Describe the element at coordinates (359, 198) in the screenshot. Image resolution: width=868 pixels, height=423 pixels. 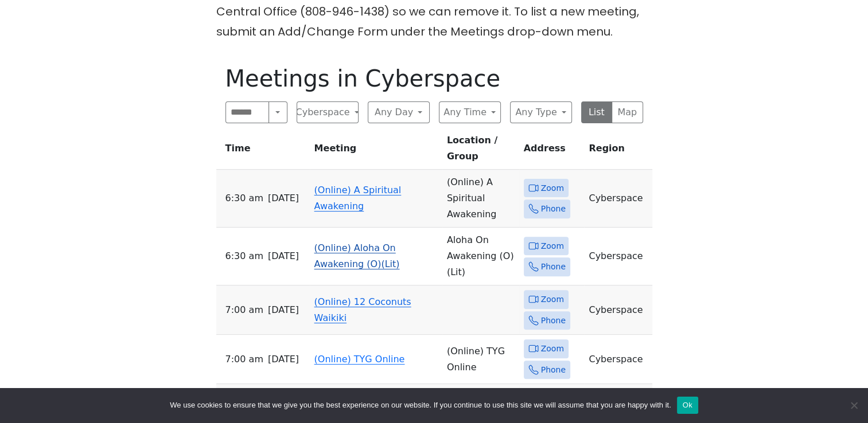
I see `a: (Online) A Spiritual Awakening` at that location.